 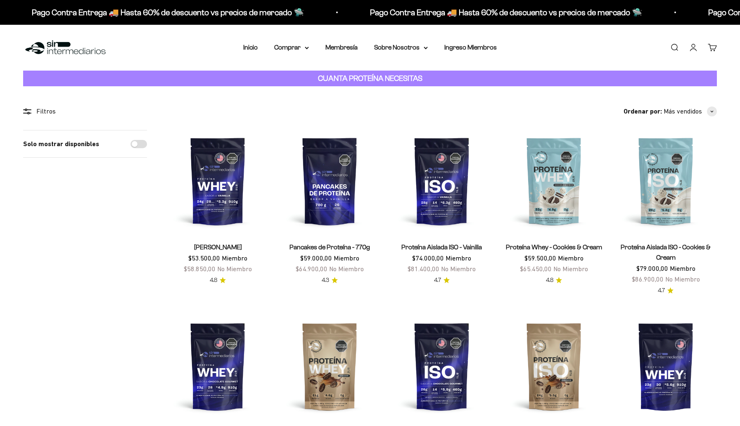 What do you see at coordinates (61, 144) in the screenshot?
I see `label: Solo mostrar disponibles` at bounding box center [61, 144].